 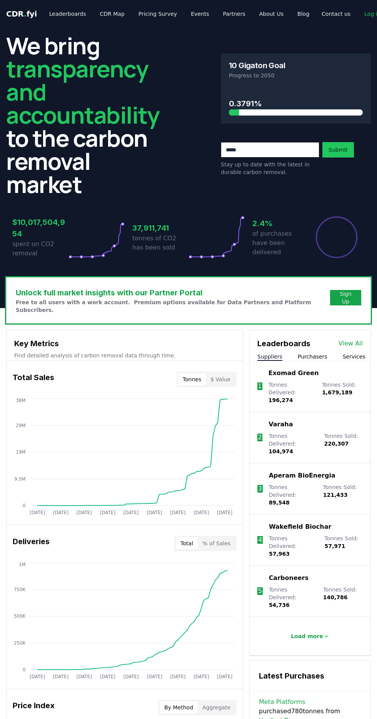 What do you see at coordinates (20, 643) in the screenshot?
I see `tspan: 250K` at bounding box center [20, 643].